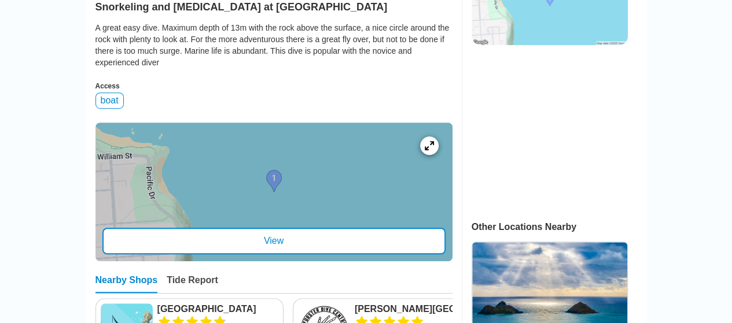  What do you see at coordinates (274, 86) in the screenshot?
I see `div: Access` at bounding box center [274, 86].